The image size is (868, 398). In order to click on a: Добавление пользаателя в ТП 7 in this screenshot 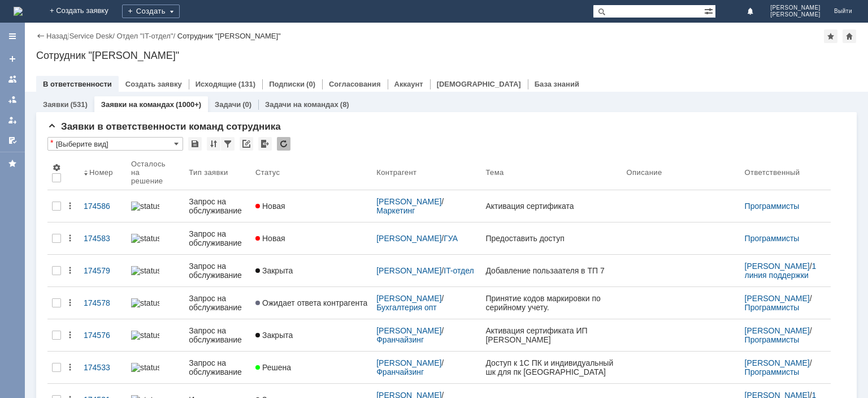, I will do `click(551, 270)`.